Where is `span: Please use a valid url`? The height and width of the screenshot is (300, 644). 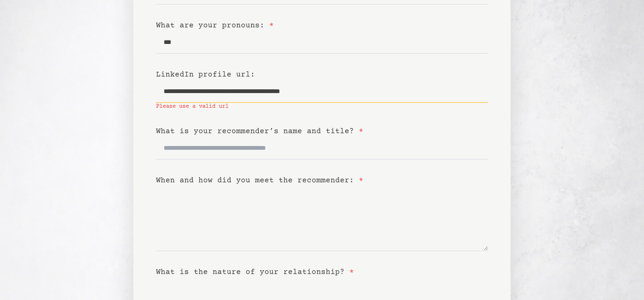 span: Please use a valid url is located at coordinates (322, 106).